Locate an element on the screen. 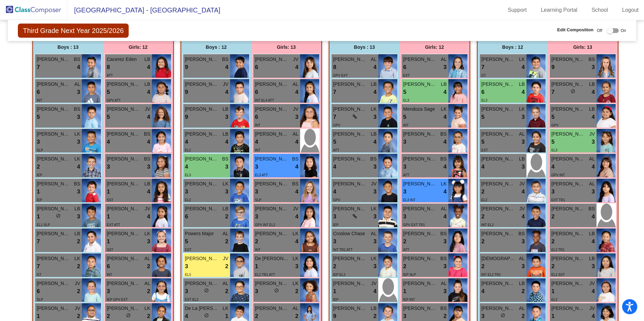 The height and width of the screenshot is (321, 644). div: Boys : 12 is located at coordinates (216, 47).